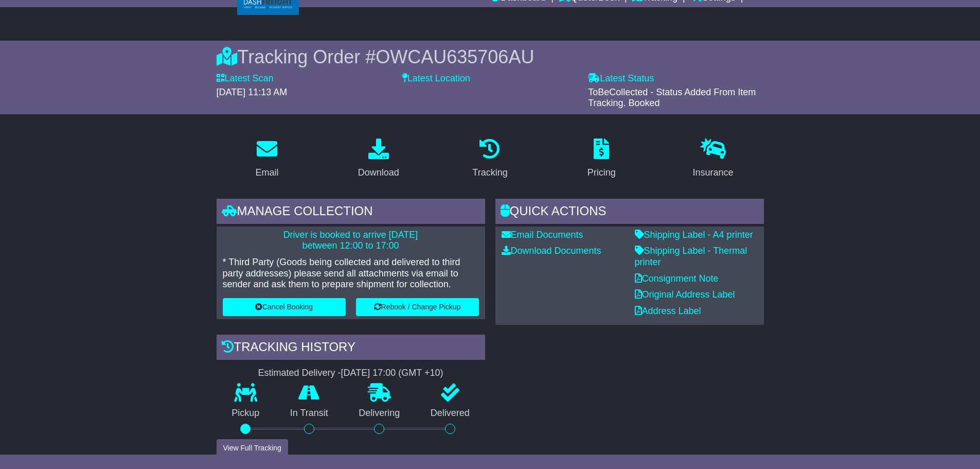 The height and width of the screenshot is (469, 980). I want to click on a: Address Label, so click(668, 311).